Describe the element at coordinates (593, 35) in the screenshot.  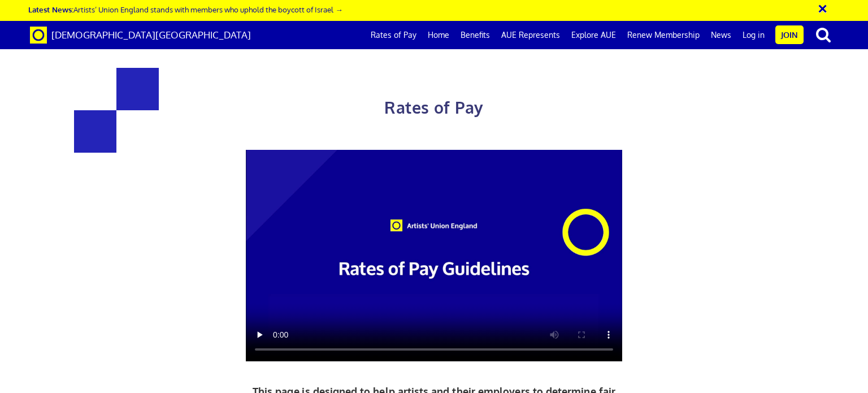
I see `a: Explore AUE` at that location.